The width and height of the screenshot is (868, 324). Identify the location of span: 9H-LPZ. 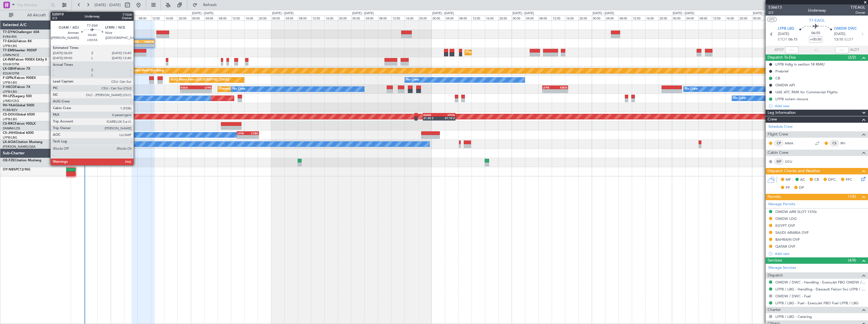
(9, 97).